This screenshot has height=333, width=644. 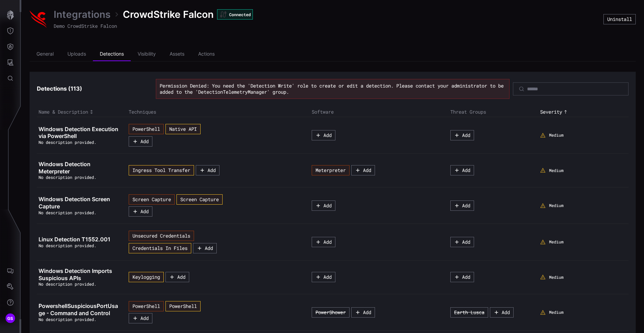 What do you see at coordinates (218, 112) in the screenshot?
I see `th: Techniques` at bounding box center [218, 112].